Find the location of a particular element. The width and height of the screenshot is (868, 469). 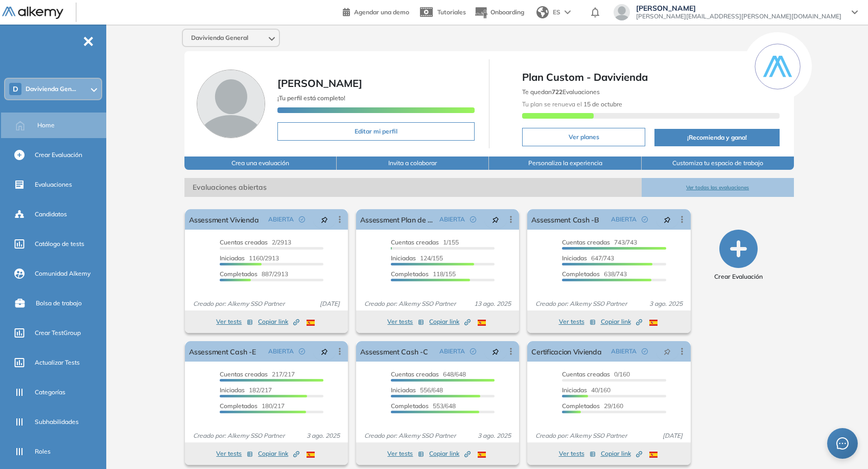

button: Ver todas las evaluaciones is located at coordinates (718, 187).